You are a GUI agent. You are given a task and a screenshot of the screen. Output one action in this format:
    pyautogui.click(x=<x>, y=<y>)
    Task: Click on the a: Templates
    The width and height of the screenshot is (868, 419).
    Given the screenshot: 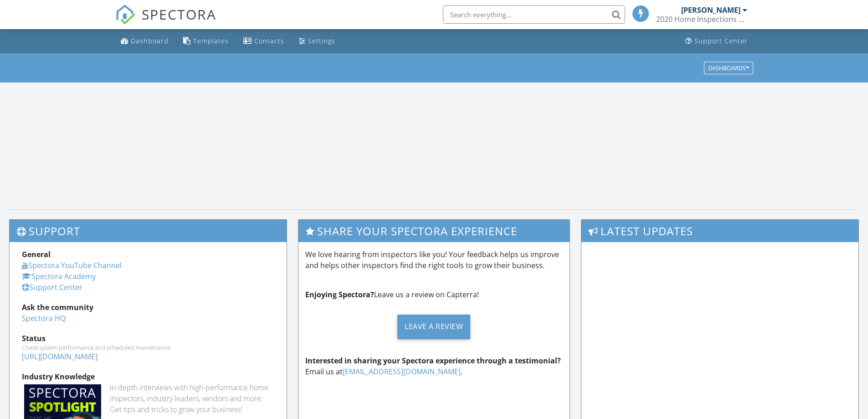 What is the action you would take?
    pyautogui.click(x=206, y=41)
    